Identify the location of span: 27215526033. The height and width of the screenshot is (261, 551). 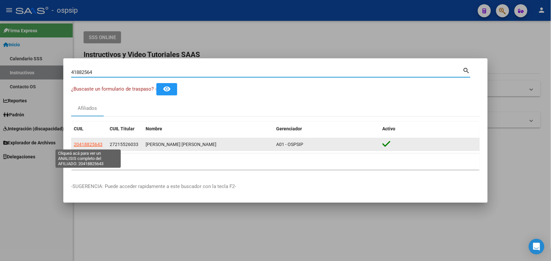
(124, 144).